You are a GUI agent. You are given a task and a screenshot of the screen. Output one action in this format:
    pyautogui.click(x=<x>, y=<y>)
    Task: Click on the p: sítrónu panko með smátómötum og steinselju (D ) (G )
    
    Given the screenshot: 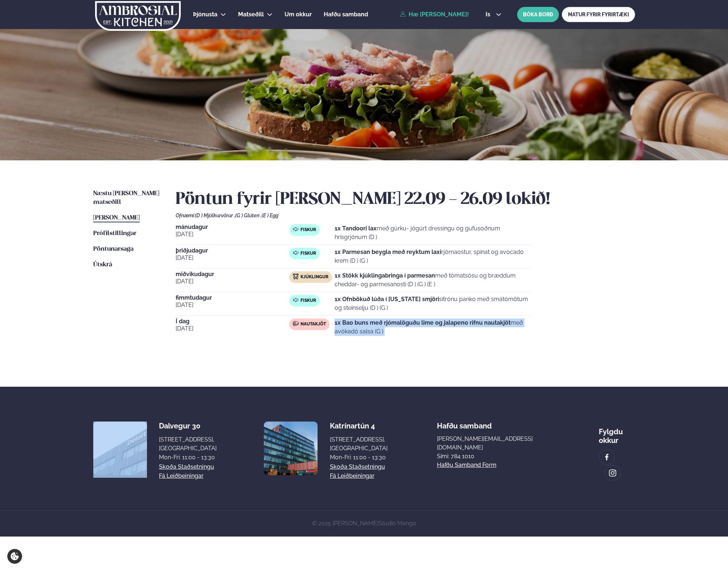 What is the action you would take?
    pyautogui.click(x=433, y=304)
    